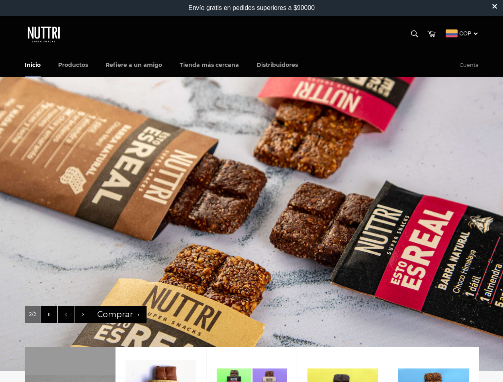  What do you see at coordinates (49, 315) in the screenshot?
I see `button: Pausar la presentación` at bounding box center [49, 315].